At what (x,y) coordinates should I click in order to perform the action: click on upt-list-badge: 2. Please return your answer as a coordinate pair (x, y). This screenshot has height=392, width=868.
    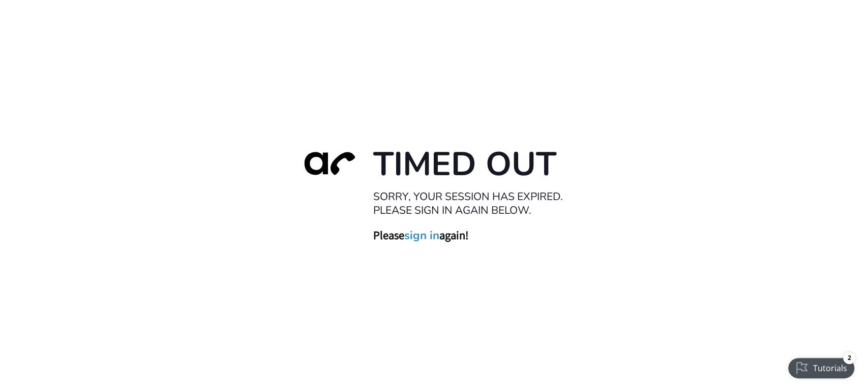
    Looking at the image, I should click on (67, 10).